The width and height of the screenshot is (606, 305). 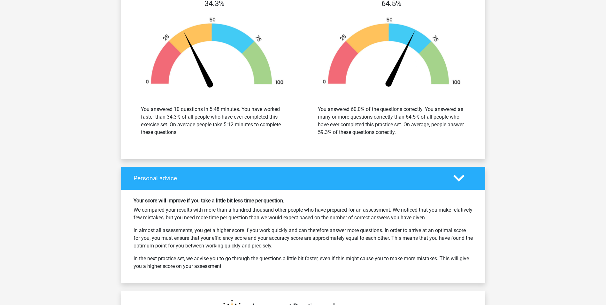 I want to click on h6: Your score will improve if you take a little bit less time per question., so click(x=303, y=200).